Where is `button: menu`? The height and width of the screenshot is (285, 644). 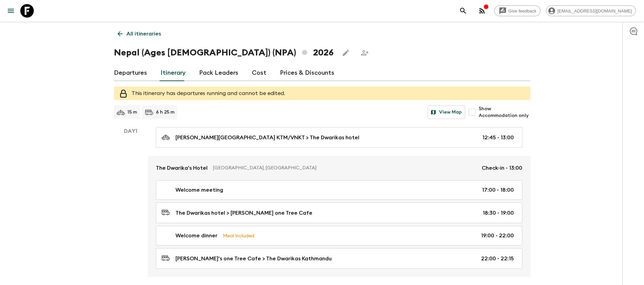 button: menu is located at coordinates (11, 11).